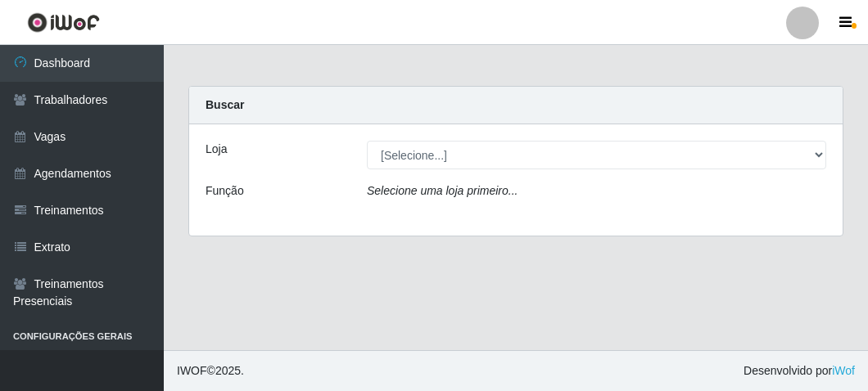  Describe the element at coordinates (210, 370) in the screenshot. I see `span: © 2025 .` at that location.